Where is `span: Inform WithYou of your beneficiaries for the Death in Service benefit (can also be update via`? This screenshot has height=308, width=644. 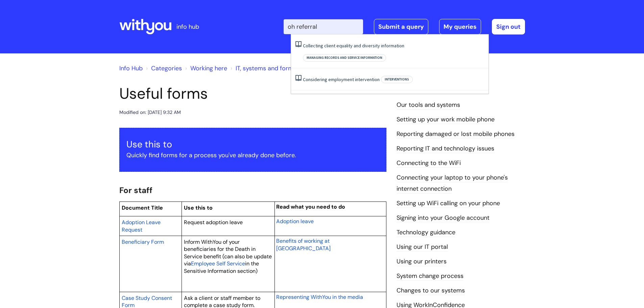 span: Inform WithYou of your beneficiaries for the Death in Service benefit (can also be update via is located at coordinates (228, 253).